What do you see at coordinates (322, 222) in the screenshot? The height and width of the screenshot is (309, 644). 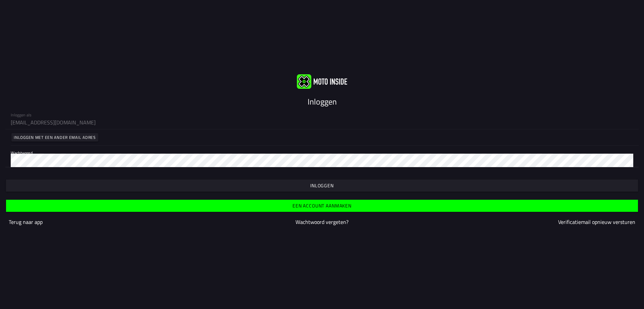 I see `a: Wachtwoord vergeten?` at bounding box center [322, 222].